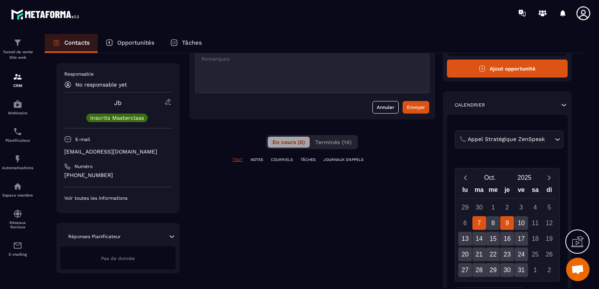 The height and width of the screenshot is (289, 599). What do you see at coordinates (118, 74) in the screenshot?
I see `p: Responsable` at bounding box center [118, 74].